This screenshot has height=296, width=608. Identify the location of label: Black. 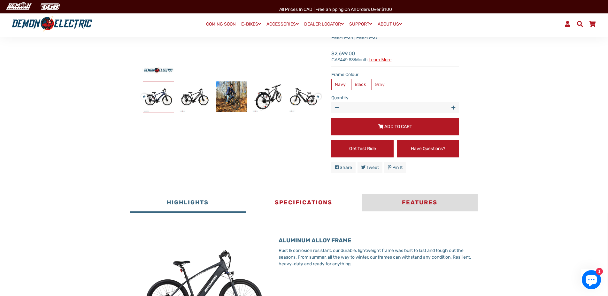
(360, 84).